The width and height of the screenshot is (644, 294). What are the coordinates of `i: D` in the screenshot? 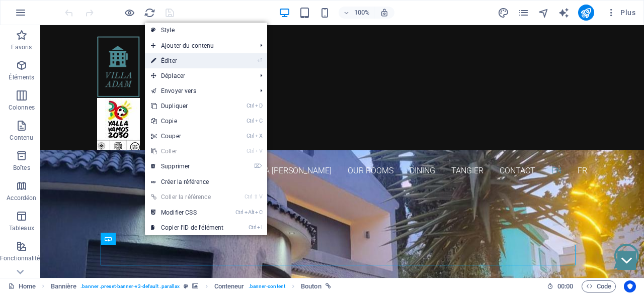 It's located at (258, 105).